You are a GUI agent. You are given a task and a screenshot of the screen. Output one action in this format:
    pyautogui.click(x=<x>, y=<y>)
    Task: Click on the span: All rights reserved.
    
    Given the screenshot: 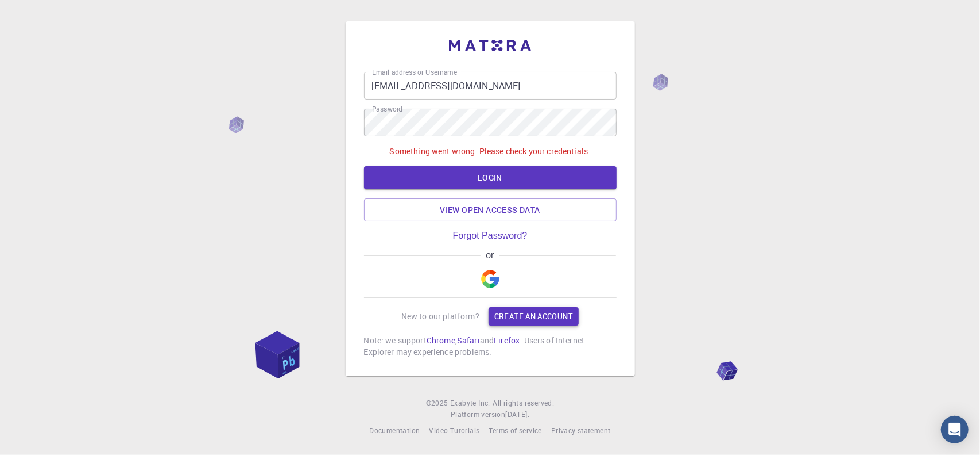 What is the action you would take?
    pyautogui.click(x=523, y=403)
    